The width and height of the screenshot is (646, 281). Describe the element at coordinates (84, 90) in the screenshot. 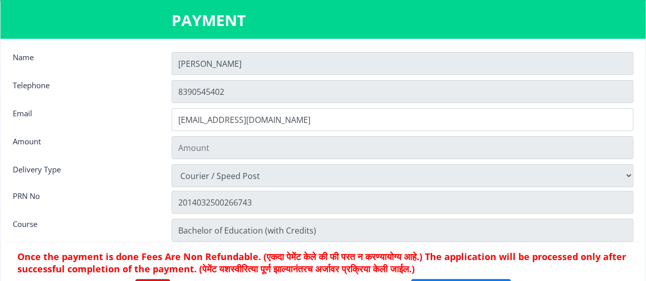

I see `div: Telephone` at that location.